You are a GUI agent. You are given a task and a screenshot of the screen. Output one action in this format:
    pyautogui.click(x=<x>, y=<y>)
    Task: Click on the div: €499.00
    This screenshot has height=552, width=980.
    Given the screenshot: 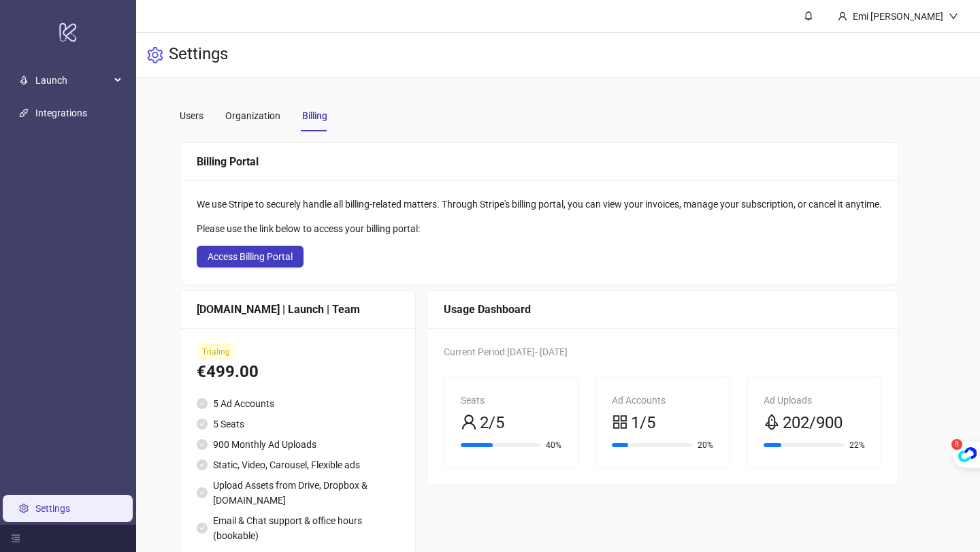 What is the action you would take?
    pyautogui.click(x=298, y=372)
    